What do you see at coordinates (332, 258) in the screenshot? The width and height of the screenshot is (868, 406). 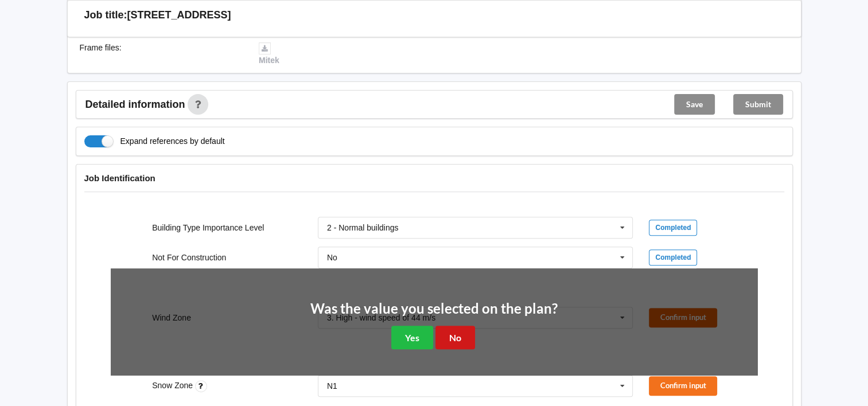 I see `div: No` at bounding box center [332, 258].